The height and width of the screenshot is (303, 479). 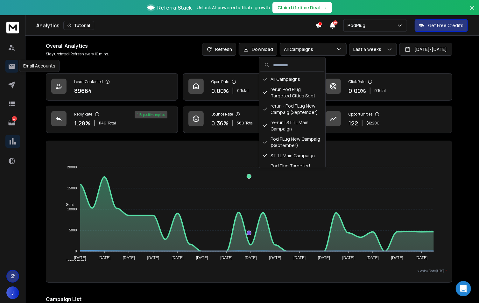 I want to click on p: Unlock AI-powered affiliate growth, so click(x=233, y=8).